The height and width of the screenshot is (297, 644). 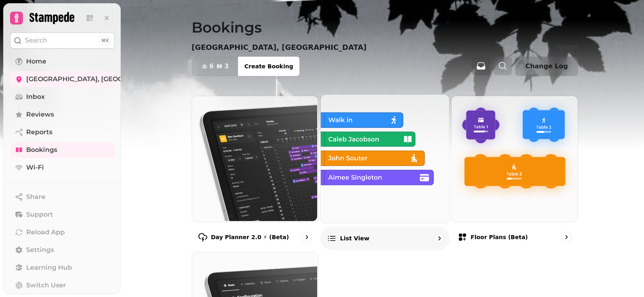 What do you see at coordinates (36, 97) in the screenshot?
I see `span: Inbox` at bounding box center [36, 97].